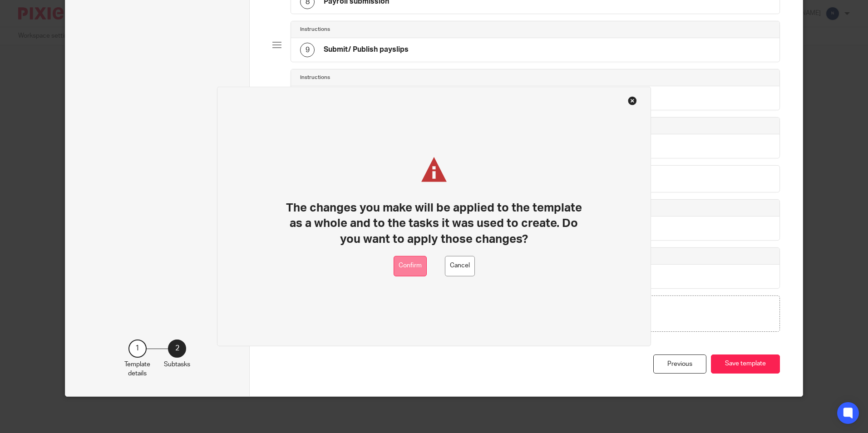 The width and height of the screenshot is (868, 433). Describe the element at coordinates (434, 224) in the screenshot. I see `h1: The changes you make will be applied to the template as a whole and to the tasks it was used to c...` at that location.